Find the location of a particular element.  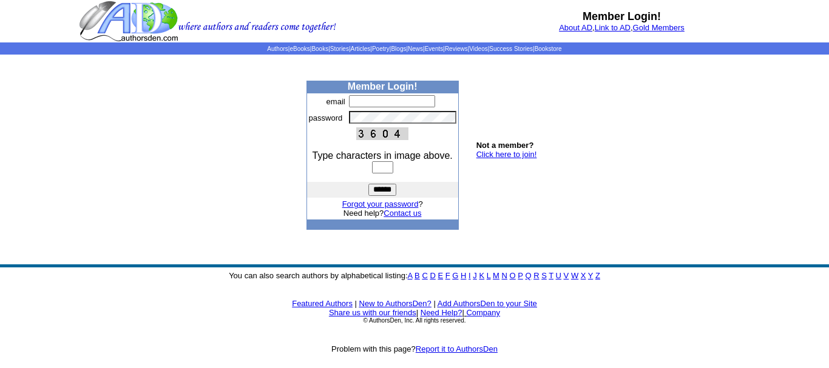

b: Not a member? is located at coordinates (505, 145).